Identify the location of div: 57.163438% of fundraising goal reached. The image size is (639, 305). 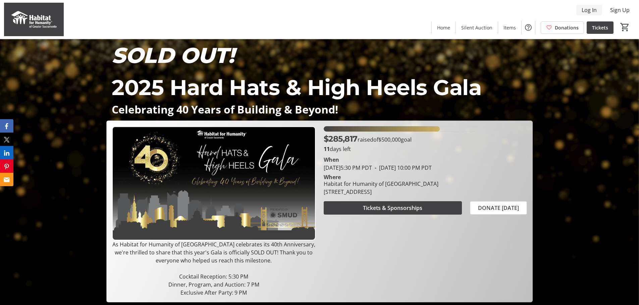
(425, 129).